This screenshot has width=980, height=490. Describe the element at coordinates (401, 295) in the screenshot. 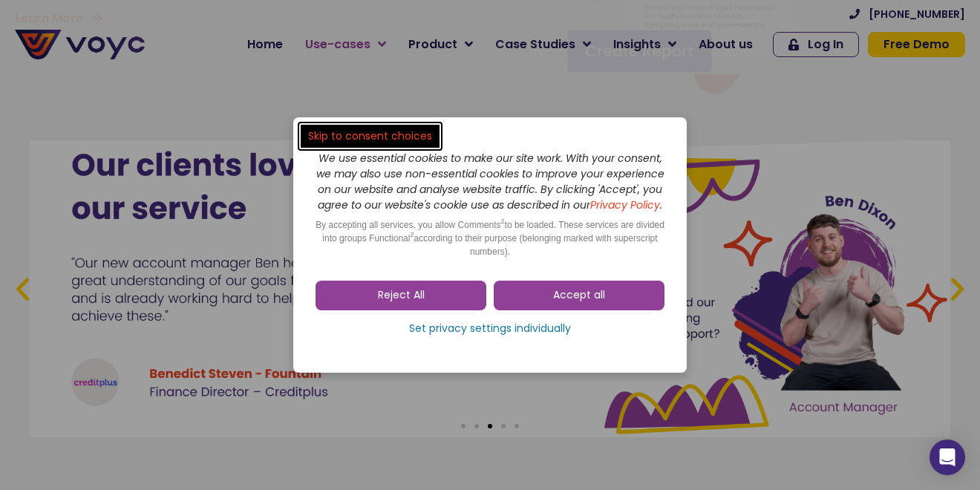

I see `a: Reject All` at that location.